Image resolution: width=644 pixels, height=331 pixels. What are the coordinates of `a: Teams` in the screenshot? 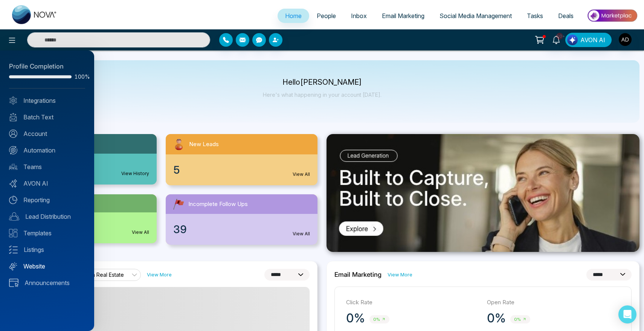 It's located at (47, 167).